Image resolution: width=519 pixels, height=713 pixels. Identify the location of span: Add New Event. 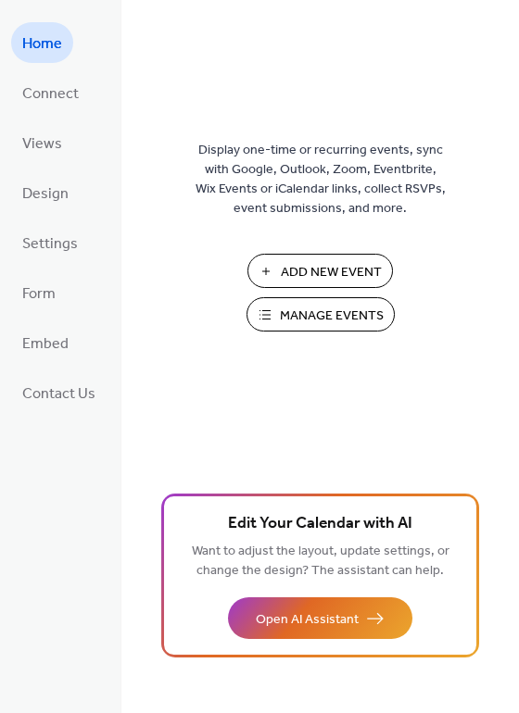
(331, 272).